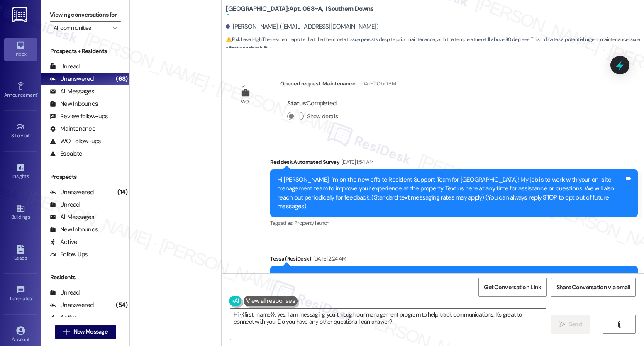 The image size is (644, 346). What do you see at coordinates (296, 103) in the screenshot?
I see `b: Status` at bounding box center [296, 103].